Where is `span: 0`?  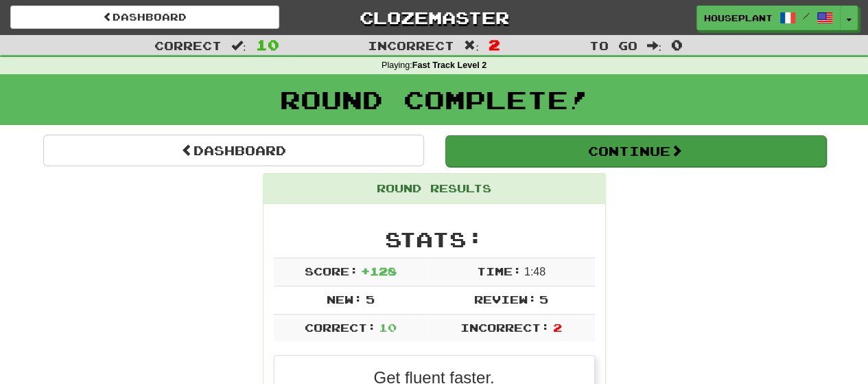
span: 0 is located at coordinates (677, 45).